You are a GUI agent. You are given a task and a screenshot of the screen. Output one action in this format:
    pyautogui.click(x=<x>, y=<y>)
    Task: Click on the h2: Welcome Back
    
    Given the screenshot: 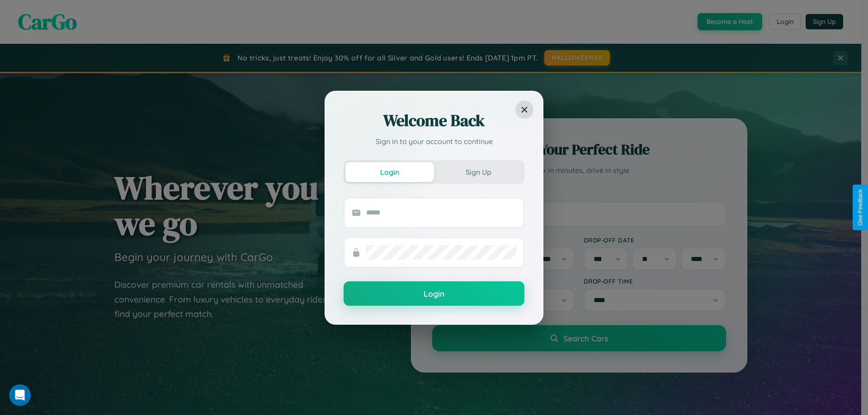 What is the action you would take?
    pyautogui.click(x=434, y=121)
    